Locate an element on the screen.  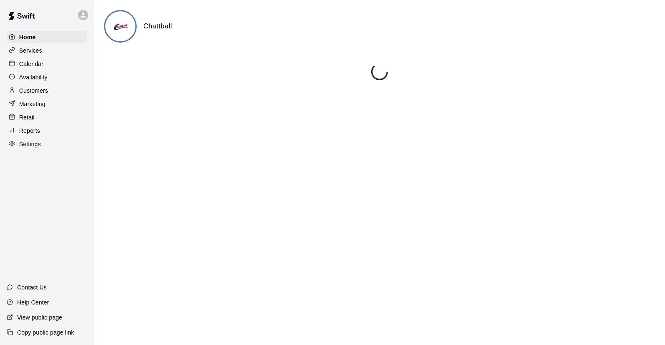
p: Help Center is located at coordinates (33, 303).